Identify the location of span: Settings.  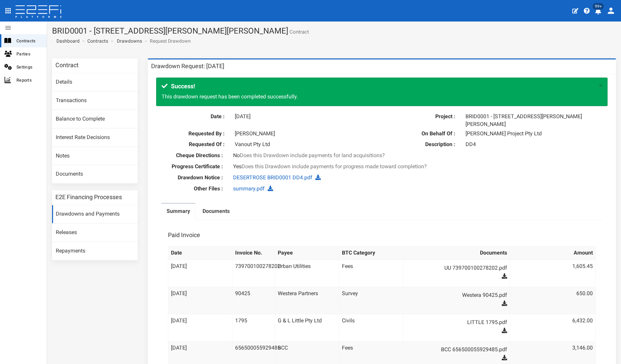
(29, 67).